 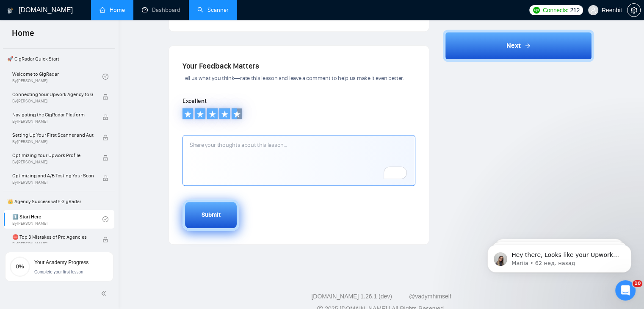 What do you see at coordinates (430, 296) in the screenshot?
I see `a: @vadymhimself` at bounding box center [430, 296].